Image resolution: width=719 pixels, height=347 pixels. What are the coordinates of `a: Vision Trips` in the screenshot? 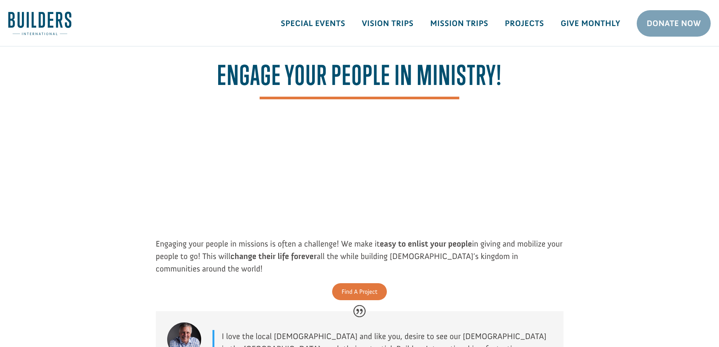 It's located at (388, 23).